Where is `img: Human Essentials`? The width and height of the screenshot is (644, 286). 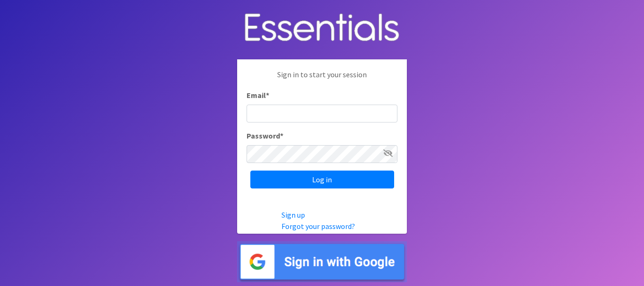
img: Human Essentials is located at coordinates (322, 28).